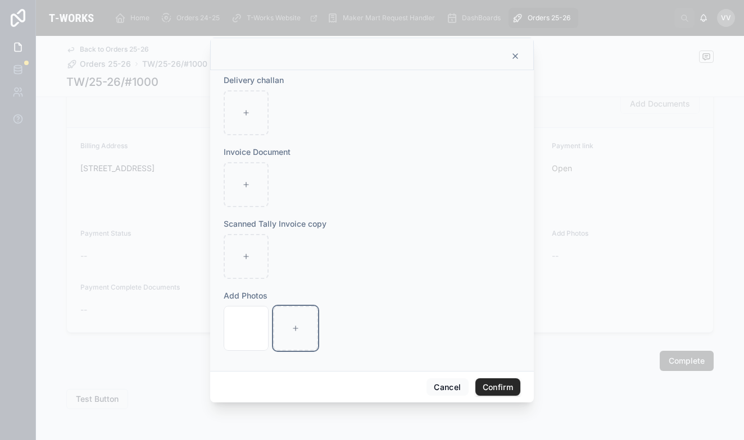 Image resolution: width=744 pixels, height=440 pixels. What do you see at coordinates (246, 296) in the screenshot?
I see `span: Add Photos` at bounding box center [246, 296].